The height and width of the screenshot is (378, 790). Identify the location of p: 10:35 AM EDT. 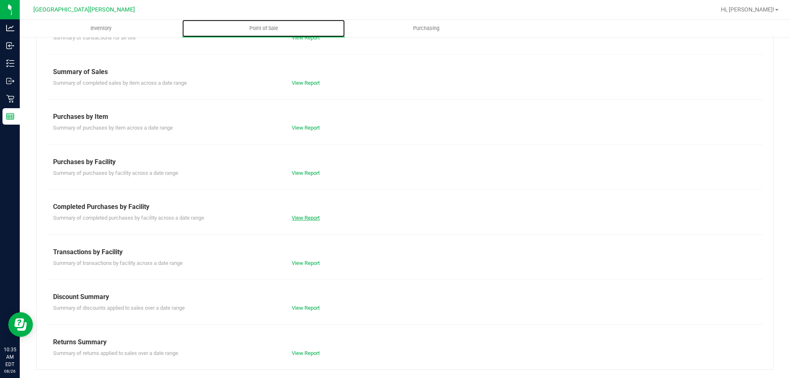
(10, 357).